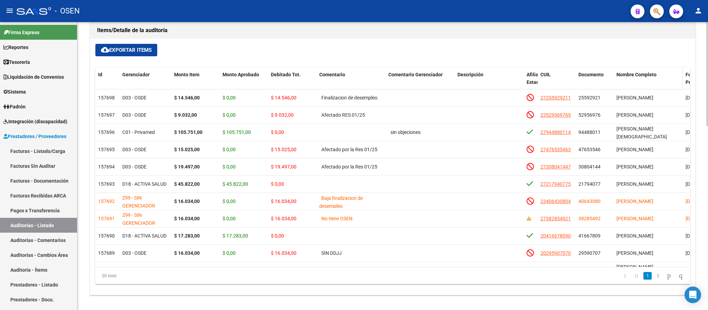 The width and height of the screenshot is (708, 310). What do you see at coordinates (187, 167) in the screenshot?
I see `strong: $ 19.497,00` at bounding box center [187, 167].